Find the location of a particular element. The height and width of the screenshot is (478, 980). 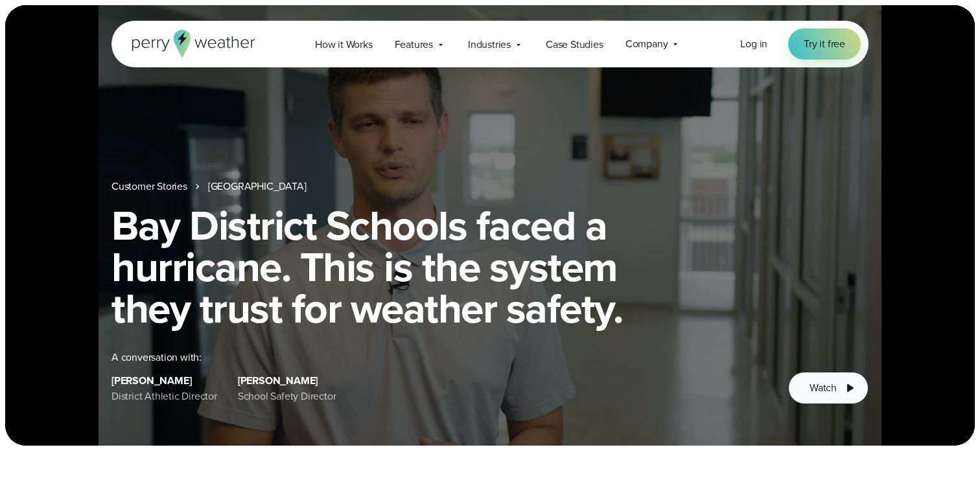

span: Watch is located at coordinates (823, 389).